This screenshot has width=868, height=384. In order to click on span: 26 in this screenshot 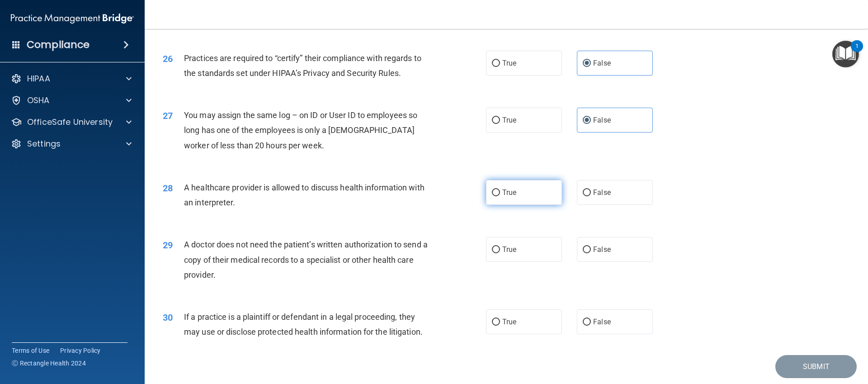, I will do `click(167, 59)`.